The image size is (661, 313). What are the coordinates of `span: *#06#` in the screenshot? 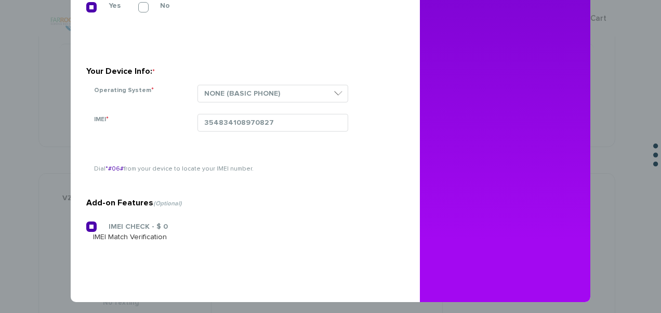 It's located at (114, 169).